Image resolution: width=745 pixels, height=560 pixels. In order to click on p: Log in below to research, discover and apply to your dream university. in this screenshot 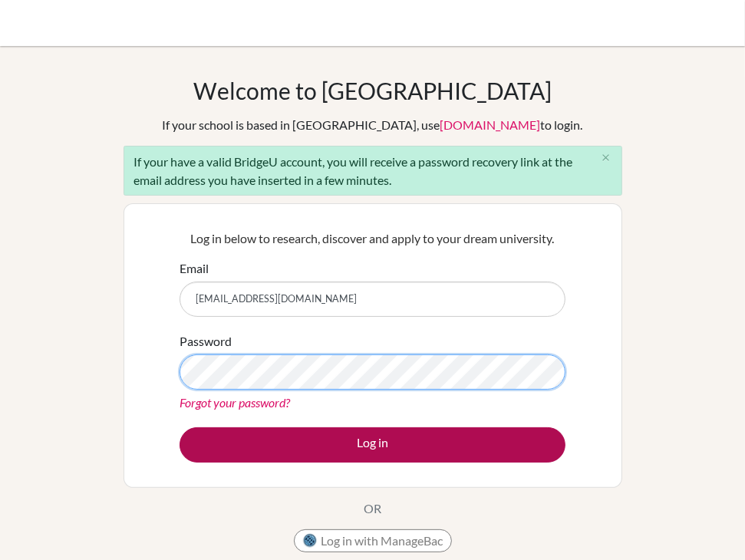, I will do `click(372, 238)`.